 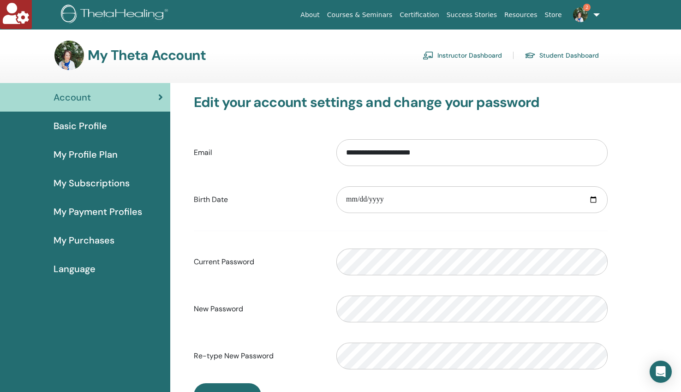 What do you see at coordinates (530, 55) in the screenshot?
I see `img: graduation-cap.svg` at bounding box center [530, 55].